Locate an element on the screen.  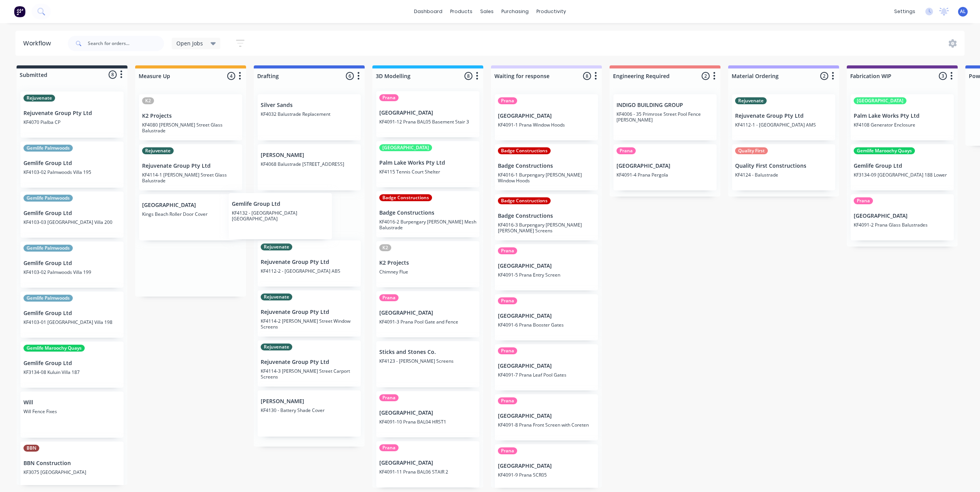
a: dashboard is located at coordinates (428, 12).